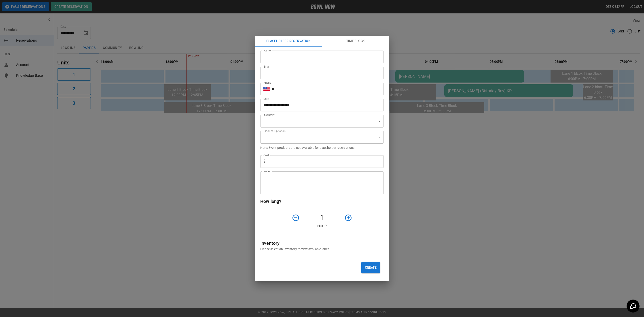 The image size is (644, 317). Describe the element at coordinates (322, 201) in the screenshot. I see `h6: How long?` at that location.